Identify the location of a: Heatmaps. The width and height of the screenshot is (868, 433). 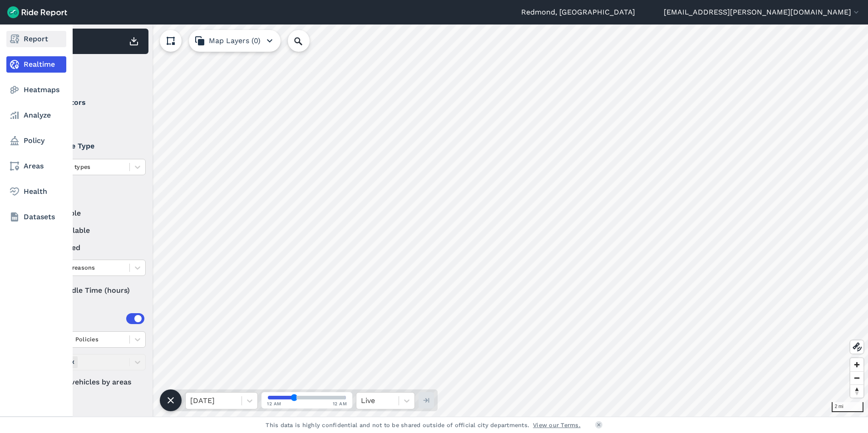
(37, 90).